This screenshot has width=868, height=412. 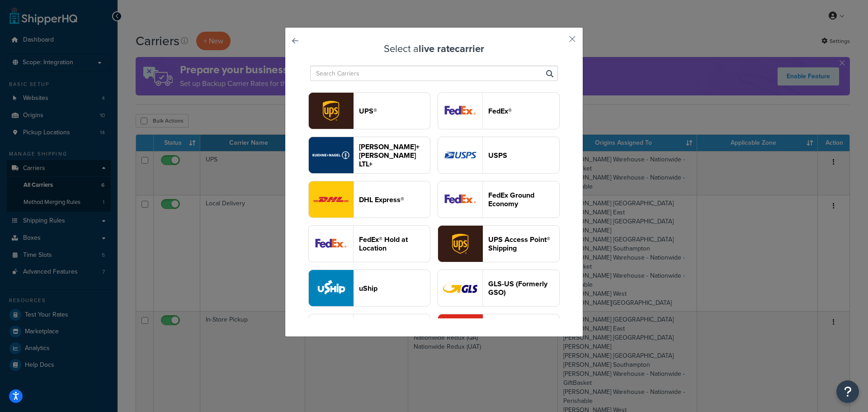 What do you see at coordinates (434, 73) in the screenshot?
I see `input: Search Carriers` at bounding box center [434, 73].